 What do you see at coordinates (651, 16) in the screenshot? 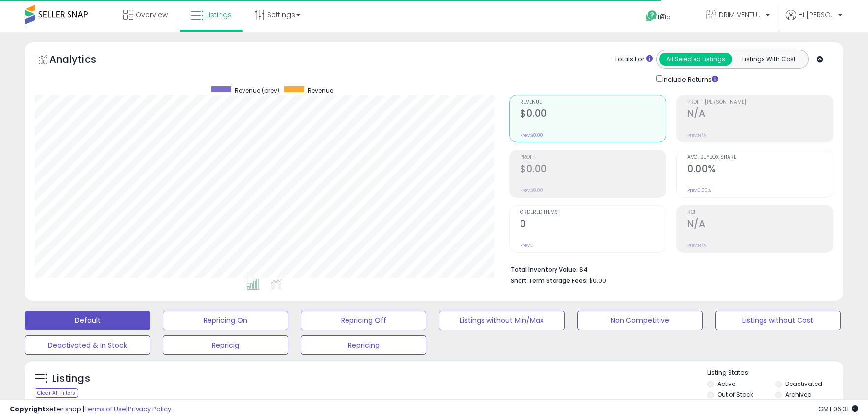
I see `i: Get Help` at bounding box center [651, 16].